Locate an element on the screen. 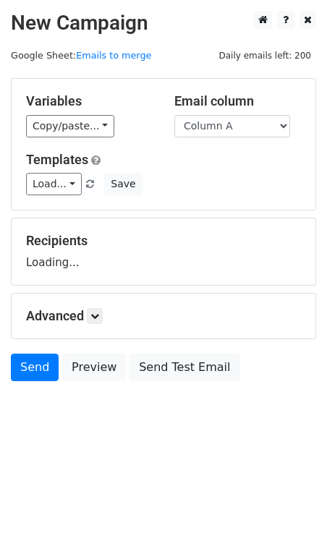 Image resolution: width=327 pixels, height=546 pixels. a: Load... is located at coordinates (53, 184).